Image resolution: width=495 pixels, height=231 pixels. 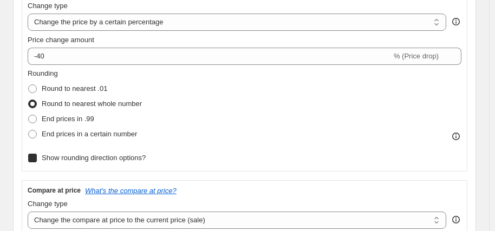 I want to click on span: End prices in .99, so click(x=68, y=119).